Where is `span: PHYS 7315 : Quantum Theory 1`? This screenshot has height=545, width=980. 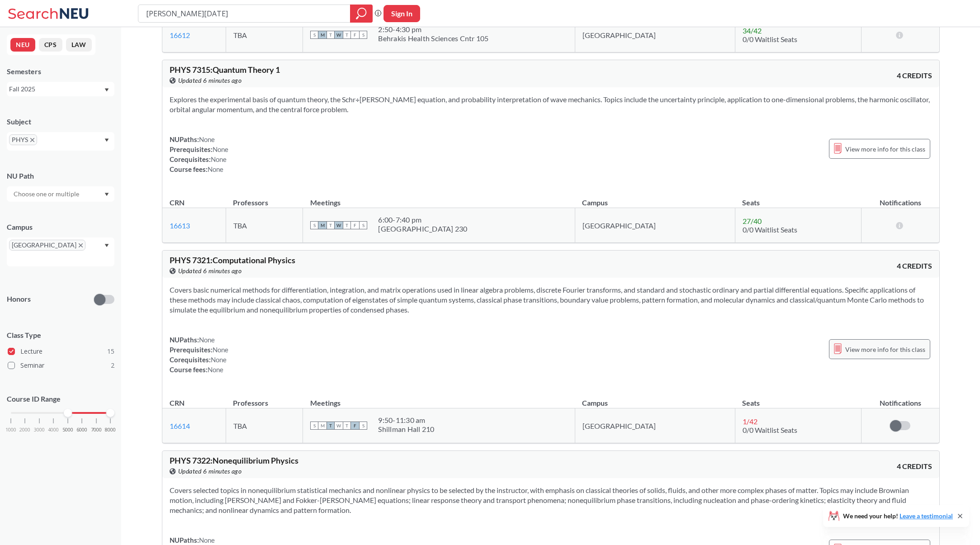 span: PHYS 7315 : Quantum Theory 1 is located at coordinates (225, 70).